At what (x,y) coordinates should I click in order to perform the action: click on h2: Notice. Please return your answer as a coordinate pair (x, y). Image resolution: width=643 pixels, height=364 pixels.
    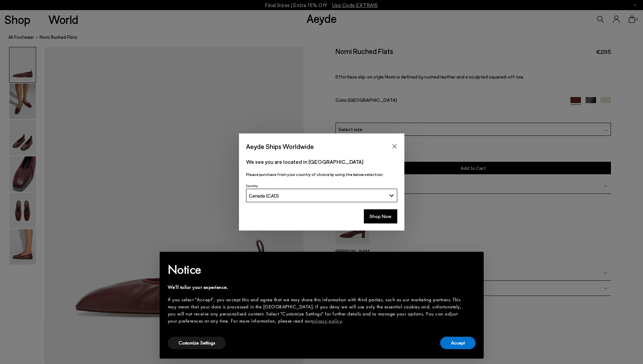
    Looking at the image, I should click on (316, 270).